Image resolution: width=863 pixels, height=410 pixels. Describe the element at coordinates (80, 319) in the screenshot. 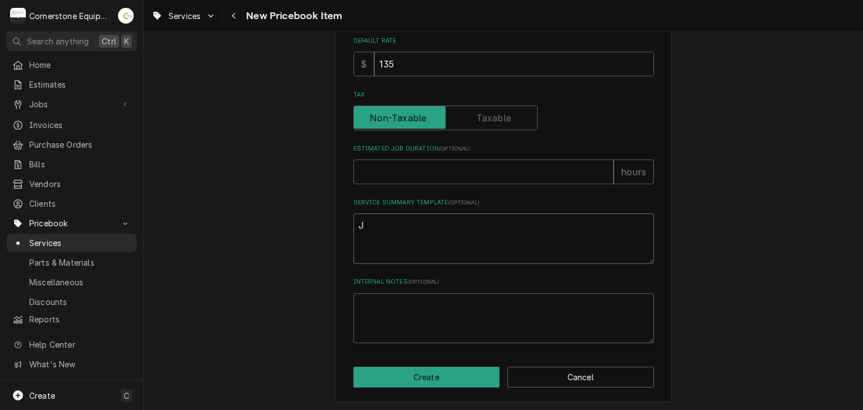

I see `span: Reports` at that location.